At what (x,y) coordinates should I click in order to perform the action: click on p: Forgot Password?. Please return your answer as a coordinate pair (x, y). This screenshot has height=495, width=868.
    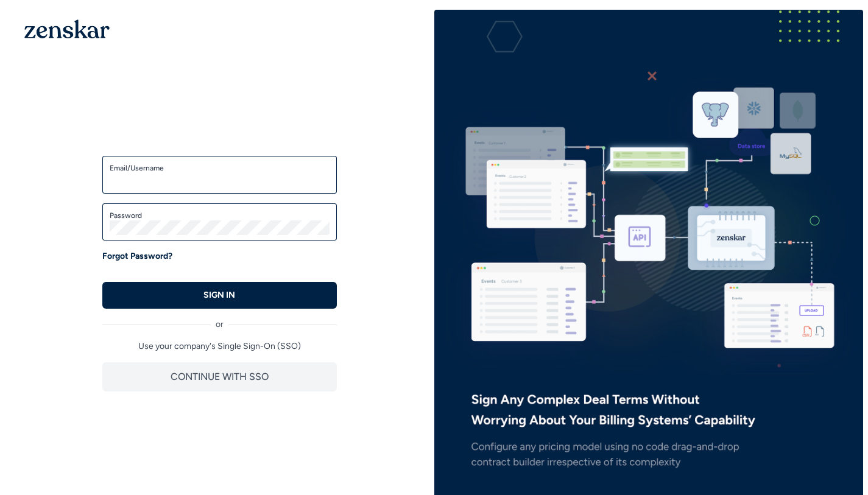
    Looking at the image, I should click on (137, 256).